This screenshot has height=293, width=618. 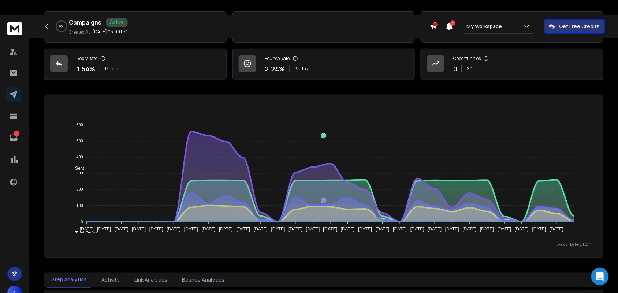 I want to click on button: Activity, so click(x=111, y=280).